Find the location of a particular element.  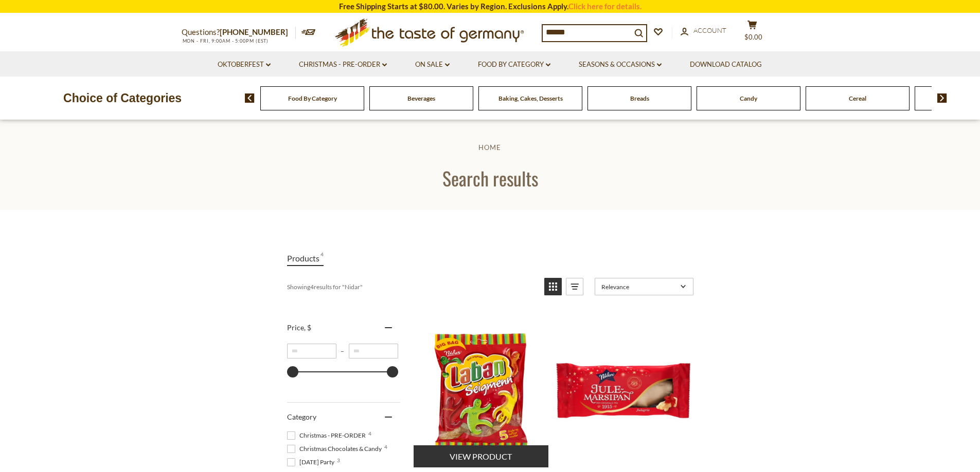

a: View grid mode is located at coordinates (553, 287).